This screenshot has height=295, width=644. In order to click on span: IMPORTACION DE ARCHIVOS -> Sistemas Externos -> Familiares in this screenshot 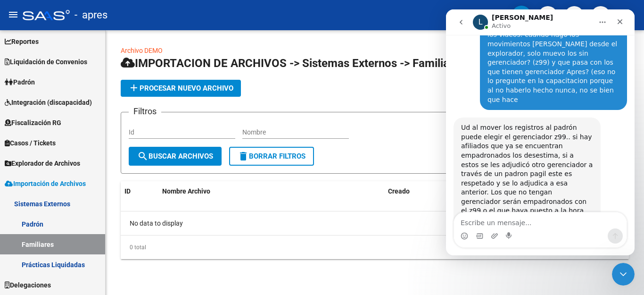, I will do `click(293, 63)`.